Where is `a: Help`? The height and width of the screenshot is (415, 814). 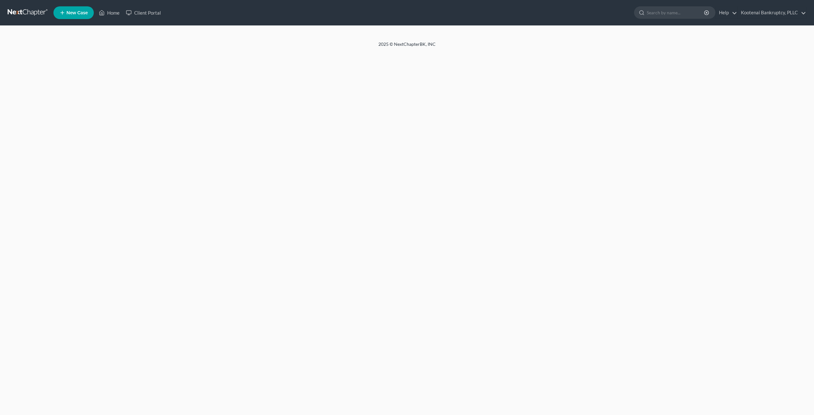 a: Help is located at coordinates (726, 13).